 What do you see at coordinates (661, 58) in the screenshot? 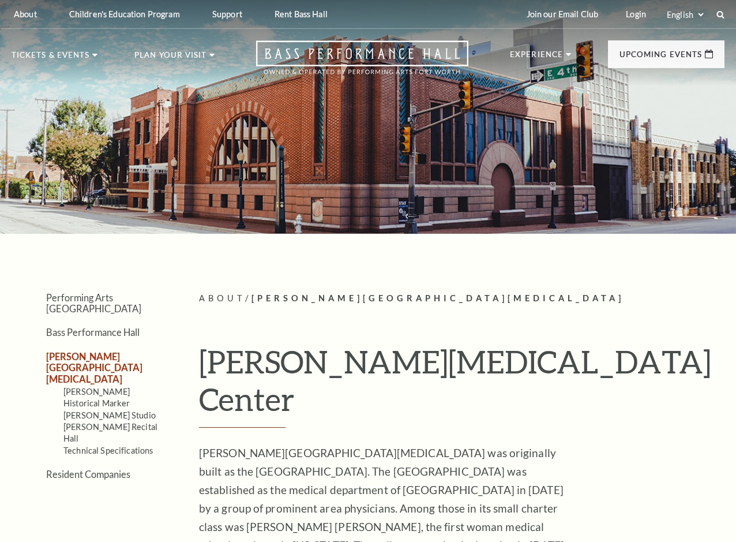
I see `p: Upcoming Events` at bounding box center [661, 58].